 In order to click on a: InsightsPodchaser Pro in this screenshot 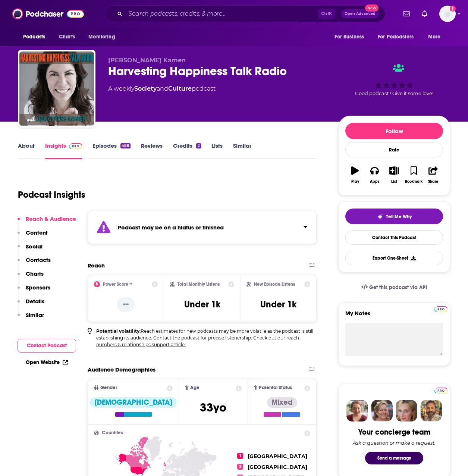, I will do `click(63, 151)`.